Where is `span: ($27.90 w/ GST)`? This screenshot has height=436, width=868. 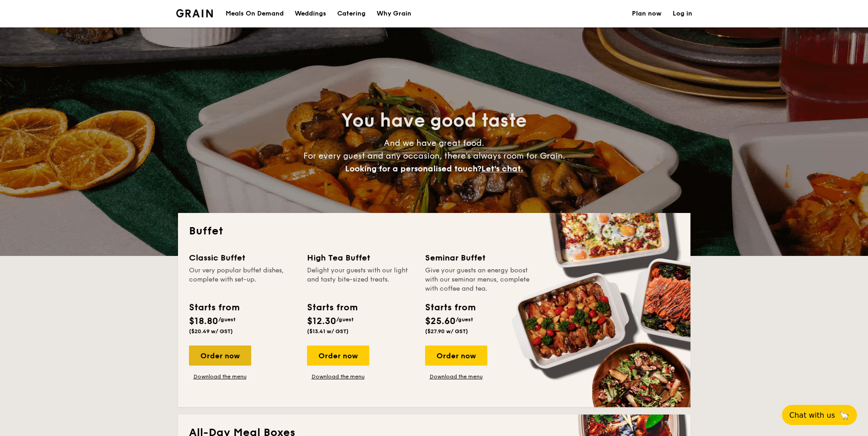
span: ($27.90 w/ GST) is located at coordinates (447, 332).